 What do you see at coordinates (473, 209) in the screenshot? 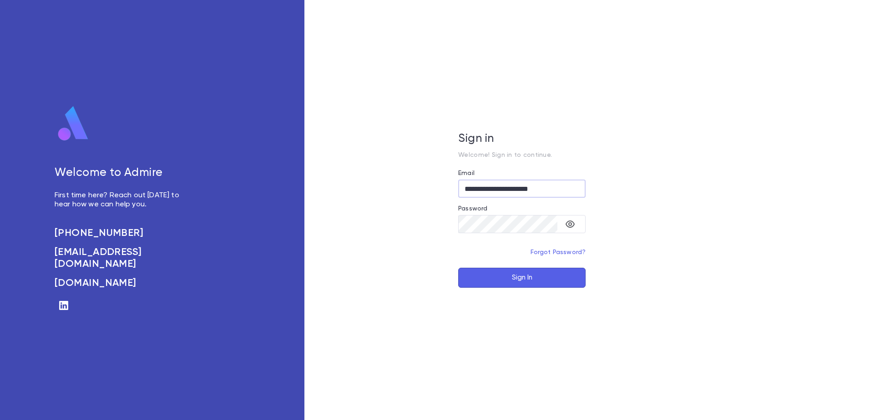
I see `label: Password` at bounding box center [473, 209].